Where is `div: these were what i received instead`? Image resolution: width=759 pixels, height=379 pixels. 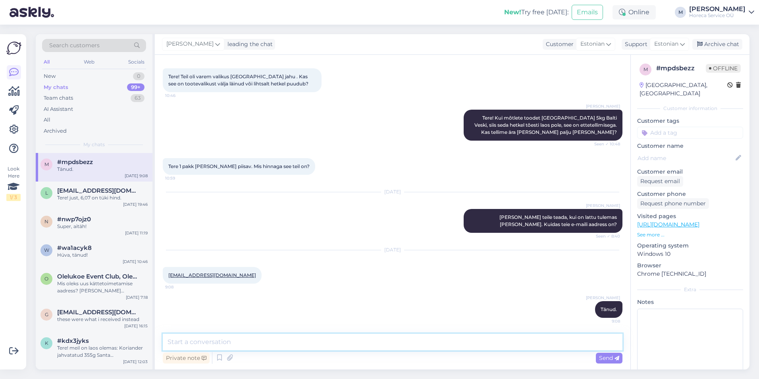 div: these were what i received instead is located at coordinates (102, 319).